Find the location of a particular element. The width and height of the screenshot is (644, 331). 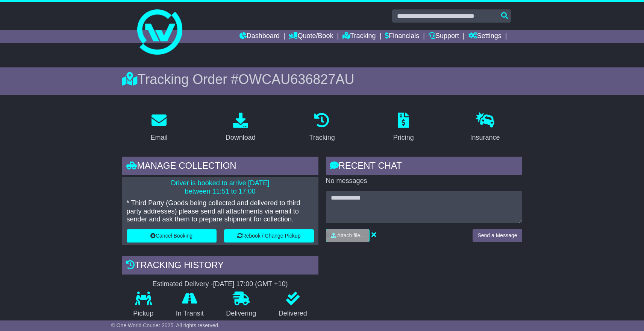

div: Tracking history is located at coordinates (220, 266).